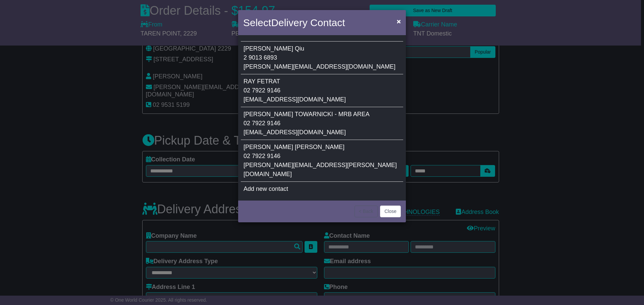 The width and height of the screenshot is (644, 305). I want to click on span: Delivery, so click(289, 23).